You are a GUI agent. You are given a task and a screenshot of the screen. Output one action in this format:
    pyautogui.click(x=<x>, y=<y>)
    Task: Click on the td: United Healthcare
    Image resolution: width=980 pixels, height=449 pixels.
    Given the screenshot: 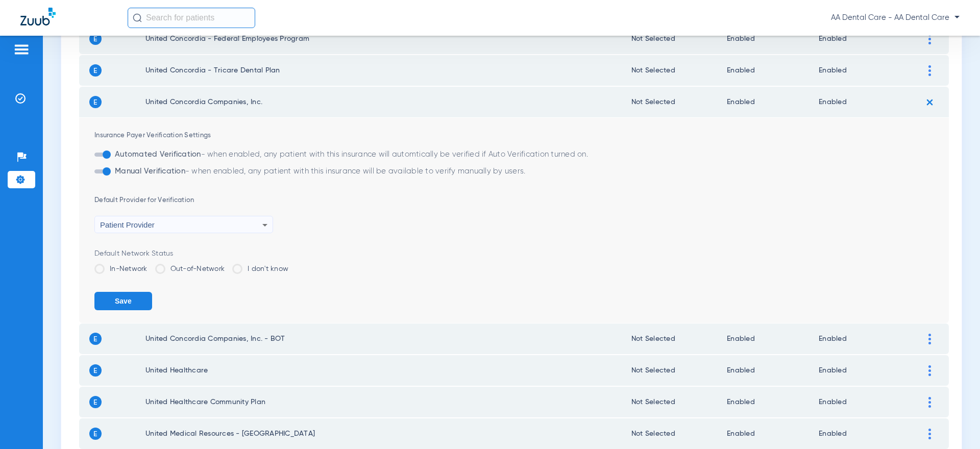 What is the action you would take?
    pyautogui.click(x=388, y=370)
    